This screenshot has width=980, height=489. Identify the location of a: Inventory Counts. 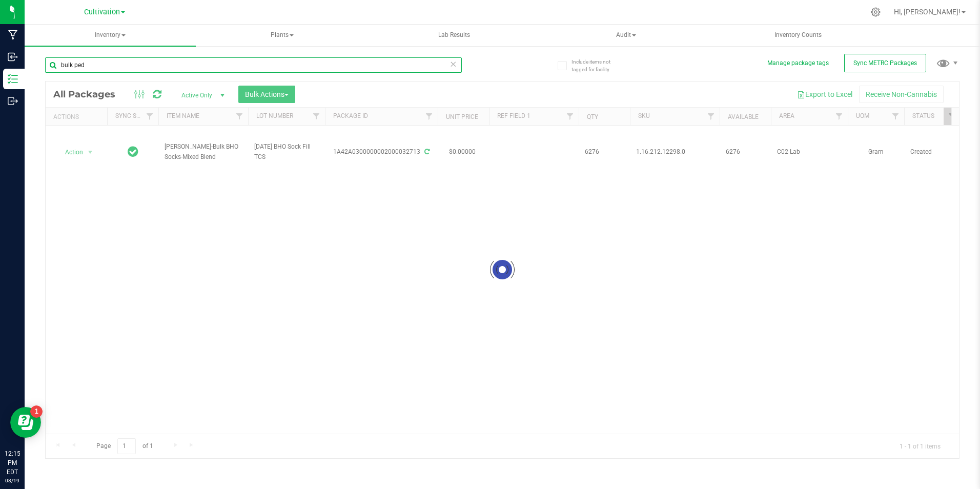
(798, 35).